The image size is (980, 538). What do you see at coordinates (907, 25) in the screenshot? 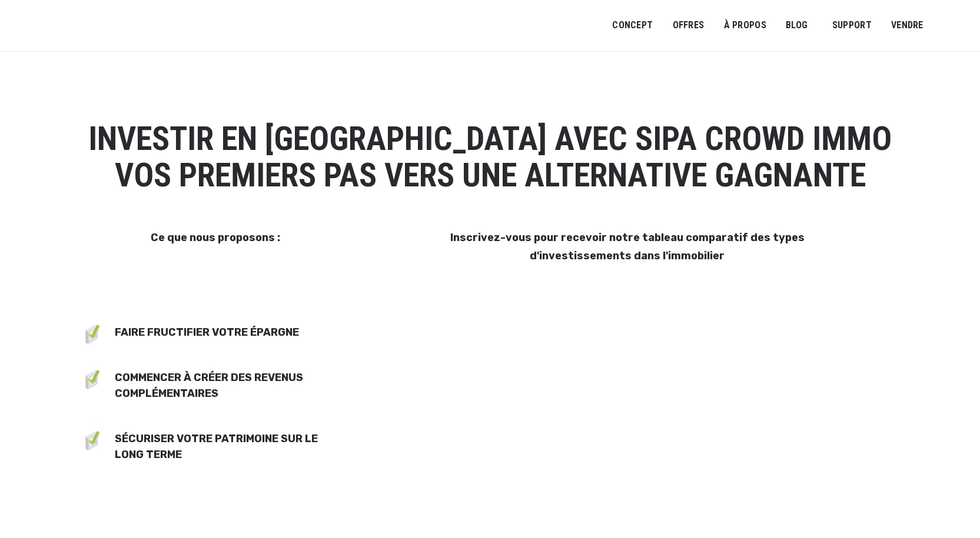
I see `a: VENDRE` at bounding box center [907, 25].